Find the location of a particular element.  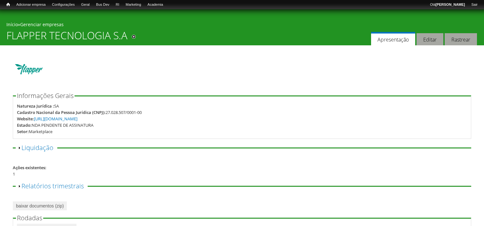

a: Geral is located at coordinates (85, 5).